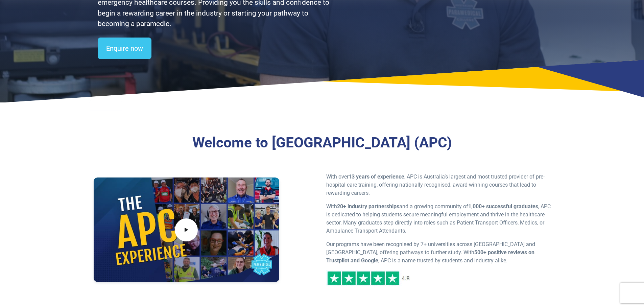  What do you see at coordinates (503, 206) in the screenshot?
I see `strong: 1,000+ successful graduates` at bounding box center [503, 206].